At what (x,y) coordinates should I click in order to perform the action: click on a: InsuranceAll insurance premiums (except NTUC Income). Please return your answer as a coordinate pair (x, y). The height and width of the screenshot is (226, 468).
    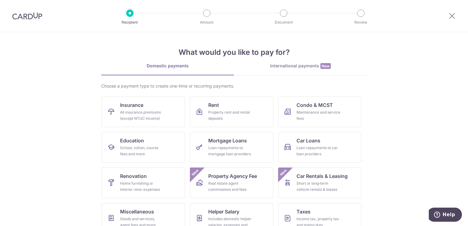
    Looking at the image, I should click on (143, 112).